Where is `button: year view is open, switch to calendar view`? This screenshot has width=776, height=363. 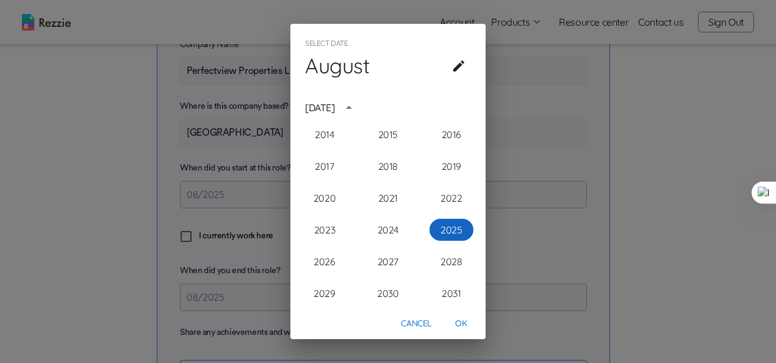
button: year view is open, switch to calendar view is located at coordinates (349, 107).